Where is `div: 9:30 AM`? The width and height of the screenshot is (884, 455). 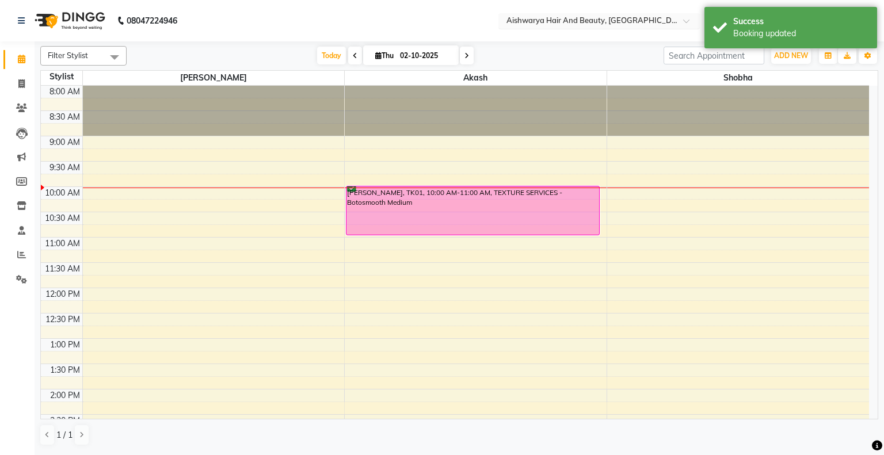
div: 9:30 AM is located at coordinates (64, 167).